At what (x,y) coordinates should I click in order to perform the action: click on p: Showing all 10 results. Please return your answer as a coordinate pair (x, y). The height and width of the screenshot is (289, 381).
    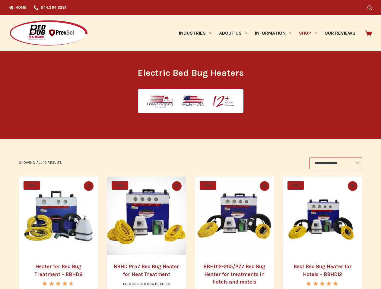
    Looking at the image, I should click on (40, 163).